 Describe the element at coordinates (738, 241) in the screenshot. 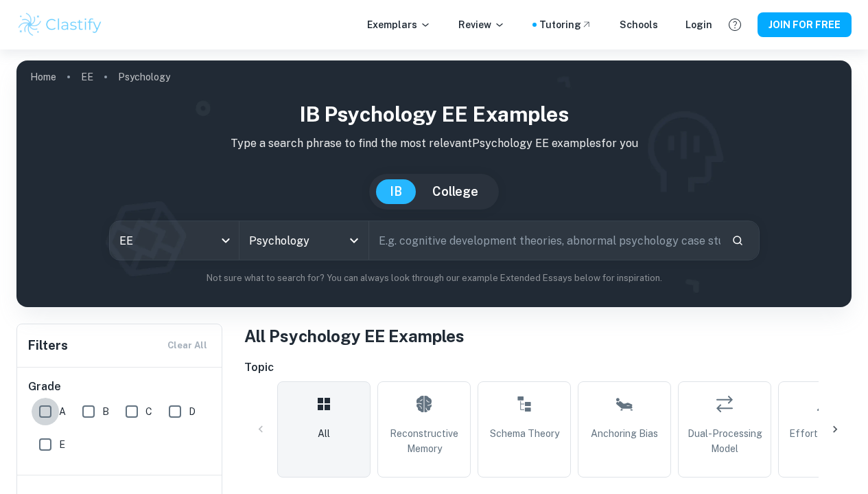

I see `button: Search` at that location.